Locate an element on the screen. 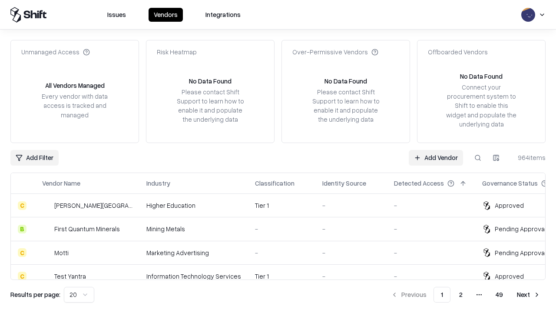  img: First Quantum Minerals is located at coordinates (47, 229).